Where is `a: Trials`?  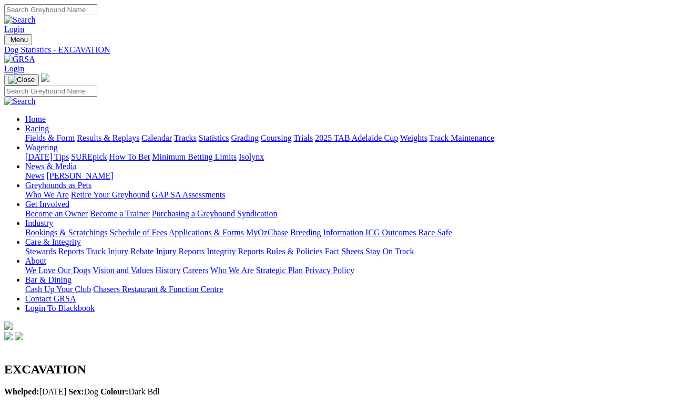 a: Trials is located at coordinates (303, 138).